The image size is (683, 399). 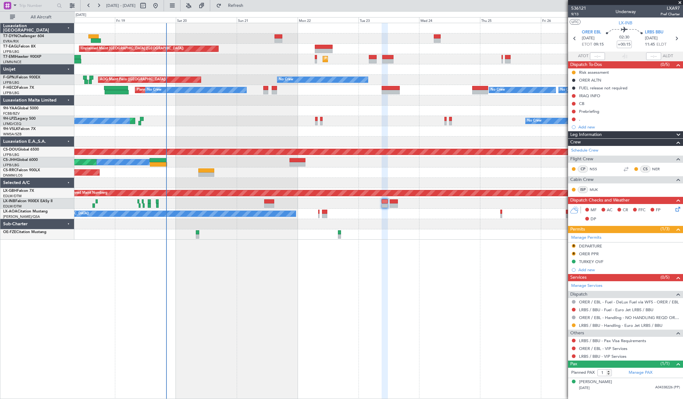 I want to click on span: 9H-VSLK, so click(x=11, y=129).